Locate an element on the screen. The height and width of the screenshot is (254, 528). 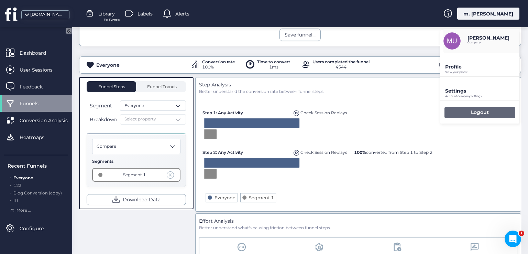
span: Funnels is located at coordinates (34, 103).